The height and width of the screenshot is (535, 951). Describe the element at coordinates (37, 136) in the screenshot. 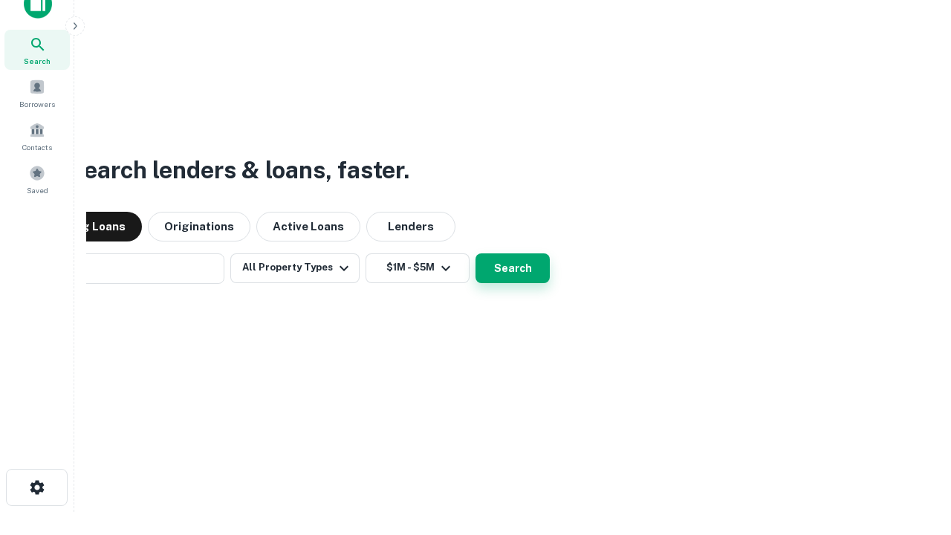

I see `a: Contacts` at that location.